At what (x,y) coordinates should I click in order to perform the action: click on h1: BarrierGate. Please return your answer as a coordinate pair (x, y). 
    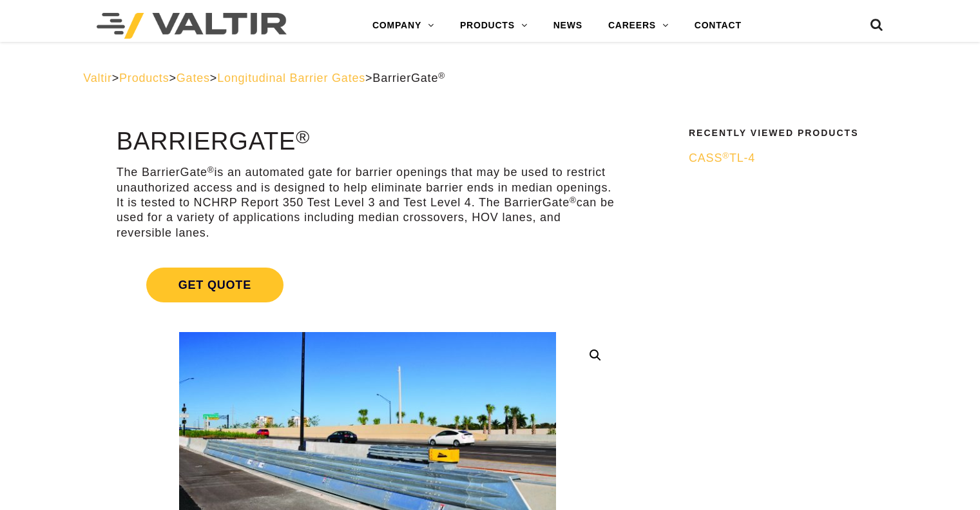
    Looking at the image, I should click on (367, 142).